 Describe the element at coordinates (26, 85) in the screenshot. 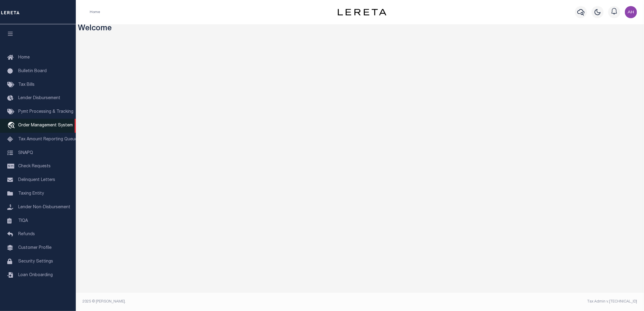

I see `span: Tax Bills` at that location.